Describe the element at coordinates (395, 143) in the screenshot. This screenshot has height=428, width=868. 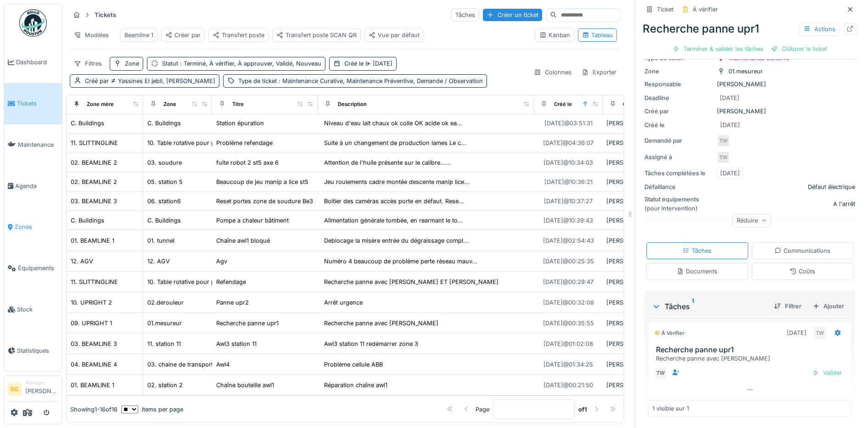
I see `div: Suite à un changement de production lames Le c...` at that location.